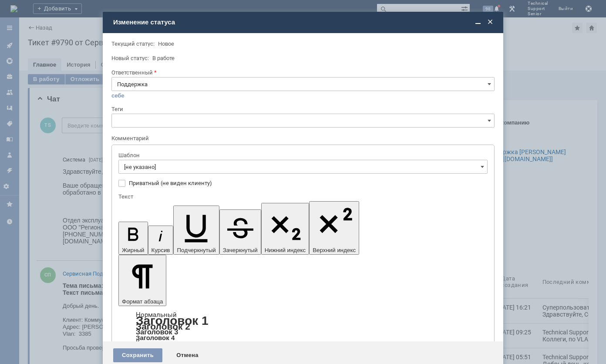 Image resolution: width=606 pixels, height=364 pixels. What do you see at coordinates (196, 250) in the screenshot?
I see `span: Подчеркнутый` at bounding box center [196, 250].